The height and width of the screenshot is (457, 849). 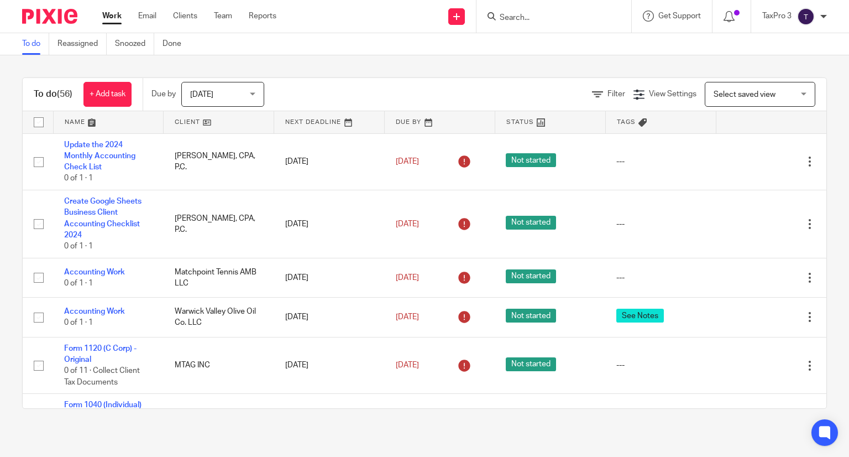 What do you see at coordinates (147, 16) in the screenshot?
I see `a: Email` at bounding box center [147, 16].